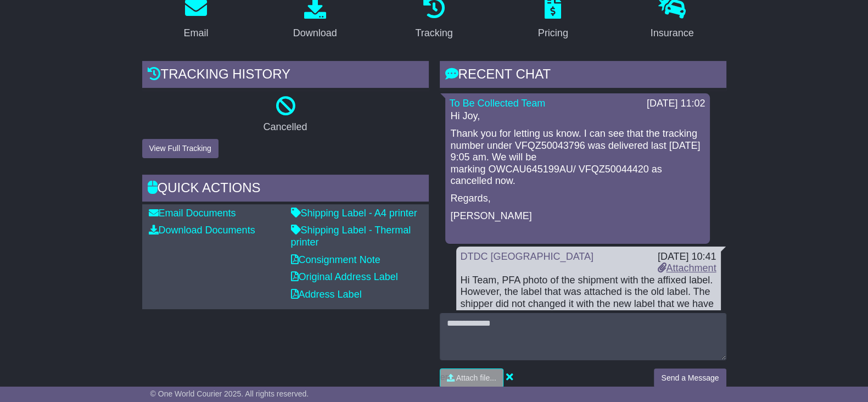 Image resolution: width=868 pixels, height=402 pixels. What do you see at coordinates (351, 236) in the screenshot?
I see `a: Shipping Label - Thermal printer` at bounding box center [351, 236].